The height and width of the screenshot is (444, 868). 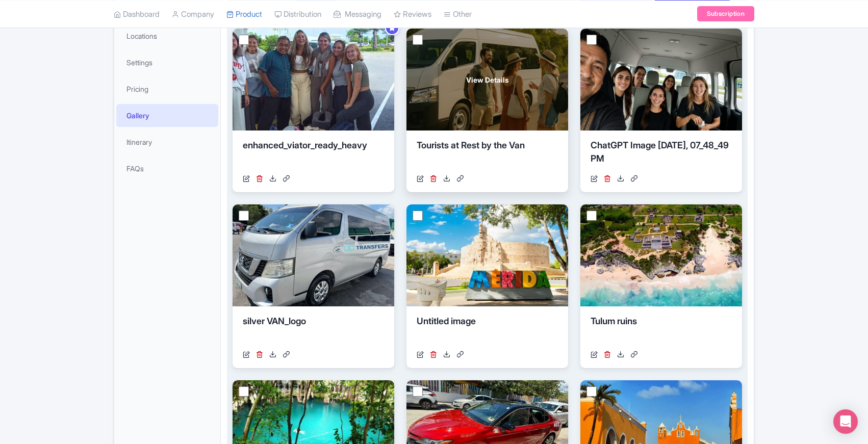 I want to click on a: Itinerary, so click(x=167, y=142).